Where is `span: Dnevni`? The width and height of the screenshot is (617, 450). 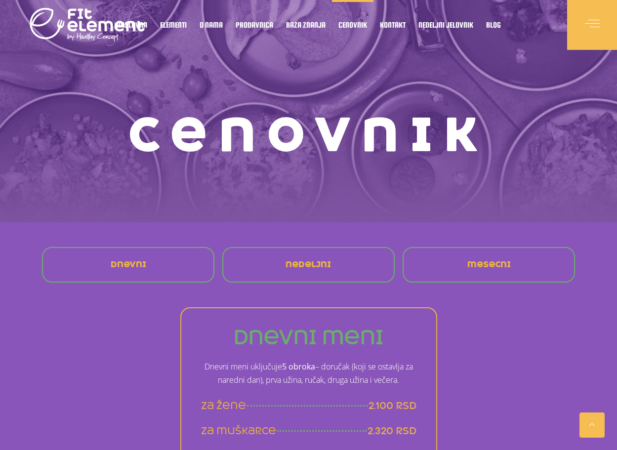
span: Dnevni is located at coordinates (128, 265).